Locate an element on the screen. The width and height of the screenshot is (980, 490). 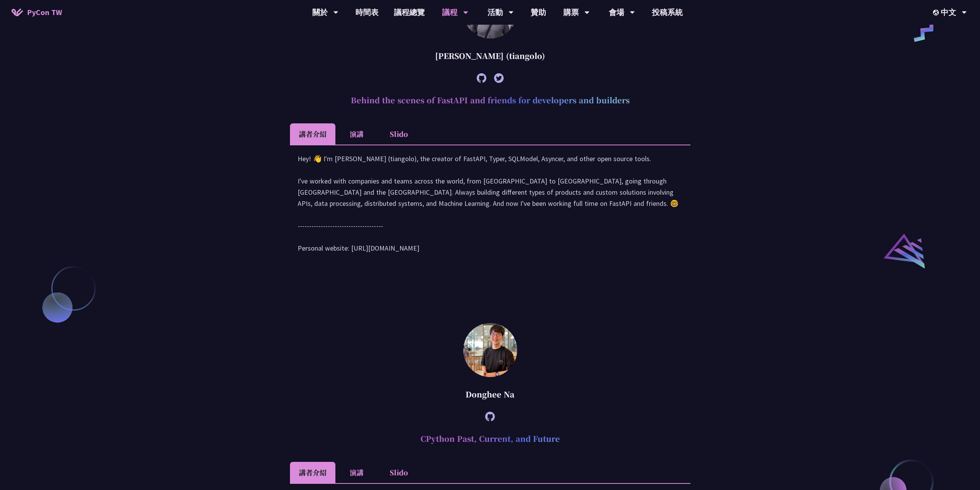
a: PyCon TW is located at coordinates (37, 12).